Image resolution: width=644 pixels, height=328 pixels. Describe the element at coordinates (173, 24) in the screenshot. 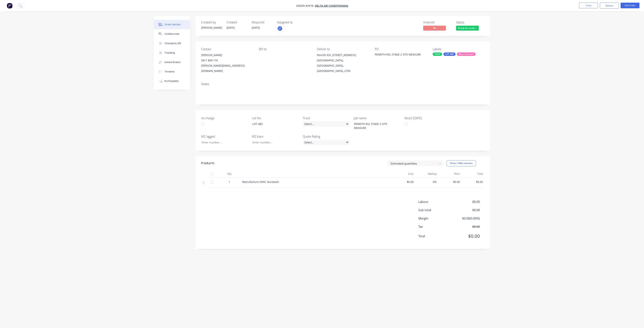

I see `div: Order details` at that location.